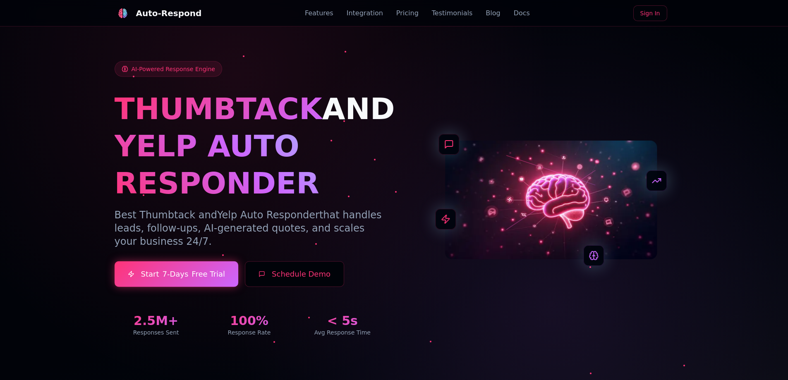 The image size is (788, 380). What do you see at coordinates (249, 321) in the screenshot?
I see `div: 100%` at bounding box center [249, 321].